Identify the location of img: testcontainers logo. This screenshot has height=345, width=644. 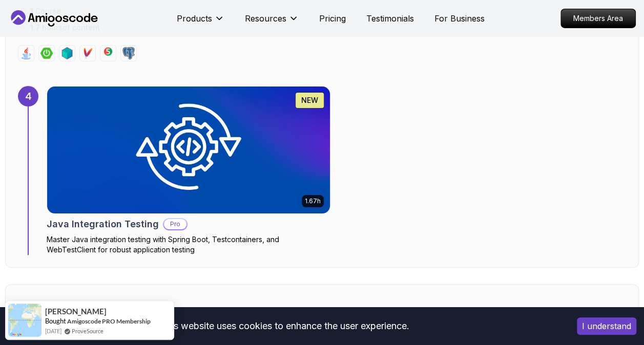
(67, 53).